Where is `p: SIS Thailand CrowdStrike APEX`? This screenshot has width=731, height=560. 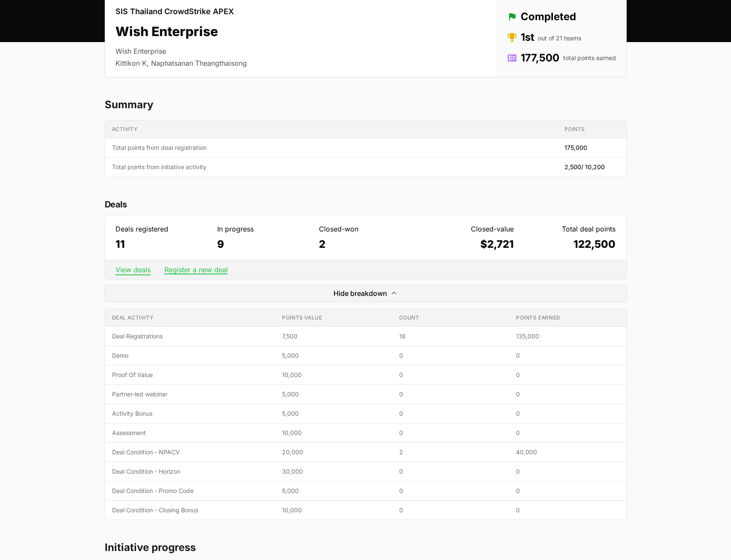 p: SIS Thailand CrowdStrike APEX is located at coordinates (181, 11).